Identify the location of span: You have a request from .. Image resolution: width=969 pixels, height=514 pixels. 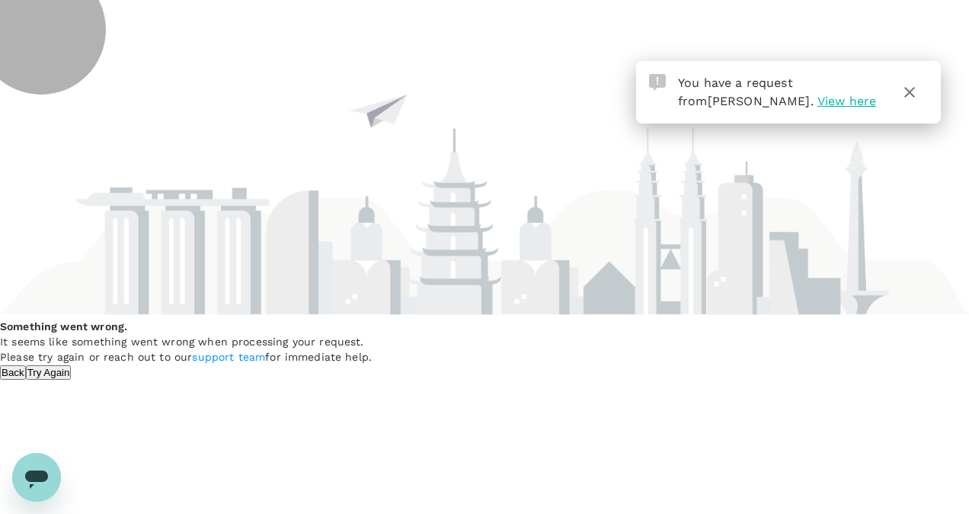
(746, 91).